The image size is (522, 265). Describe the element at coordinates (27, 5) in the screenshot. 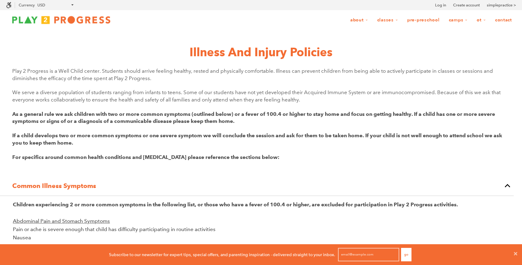

I see `label: Currency` at that location.